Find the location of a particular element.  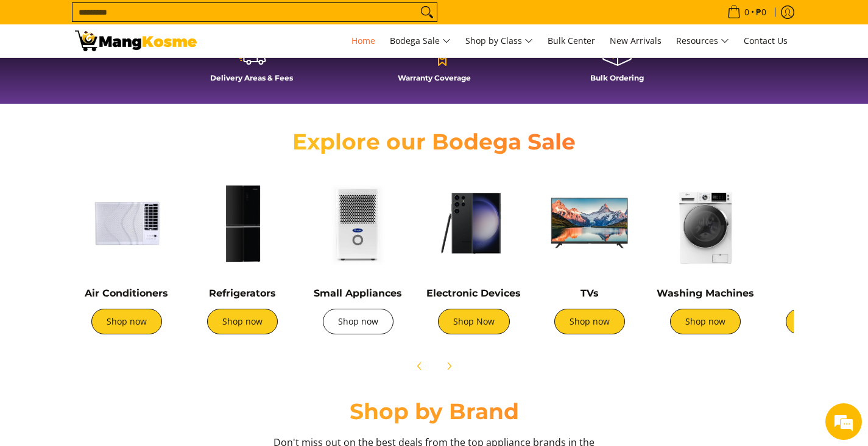

h4: Warranty Coverage is located at coordinates (434, 78).